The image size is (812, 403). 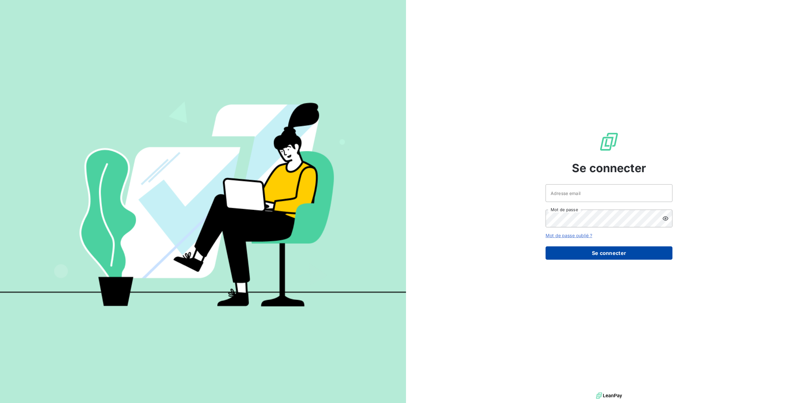 I want to click on img: logo, so click(x=609, y=396).